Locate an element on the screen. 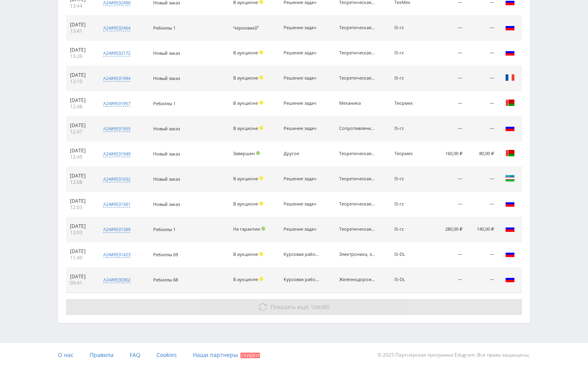 This screenshot has height=367, width=588. td: 80,00 ₽ is located at coordinates (482, 154).